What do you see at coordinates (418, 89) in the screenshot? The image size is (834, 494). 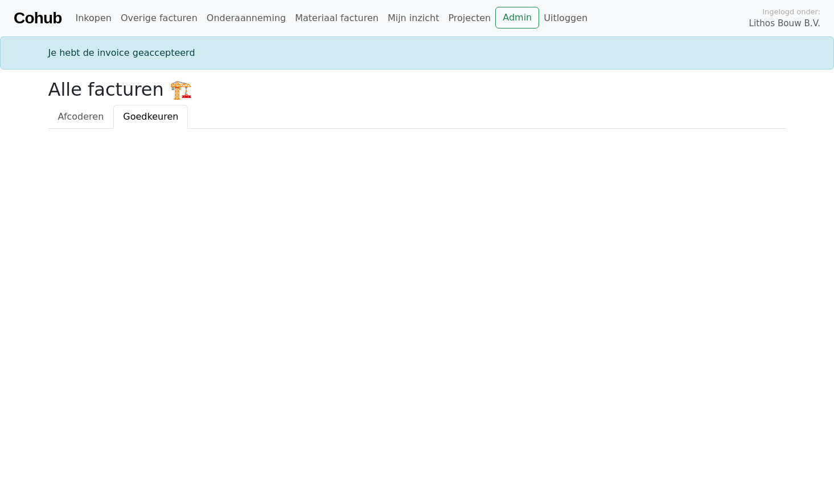 I see `h2: Alle facturen 🏗️` at bounding box center [418, 89].